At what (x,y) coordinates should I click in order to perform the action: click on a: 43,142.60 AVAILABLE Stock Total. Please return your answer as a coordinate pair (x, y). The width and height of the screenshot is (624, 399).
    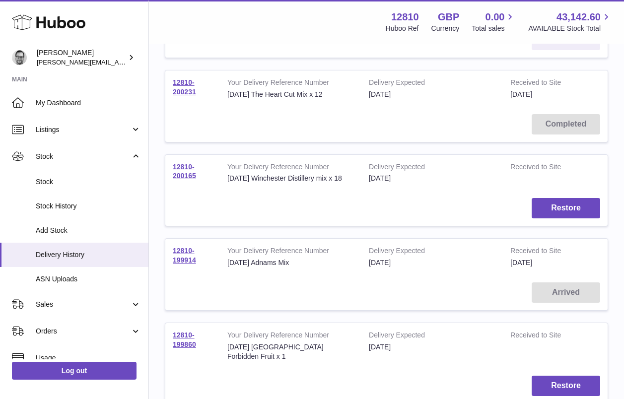
    Looking at the image, I should click on (570, 22).